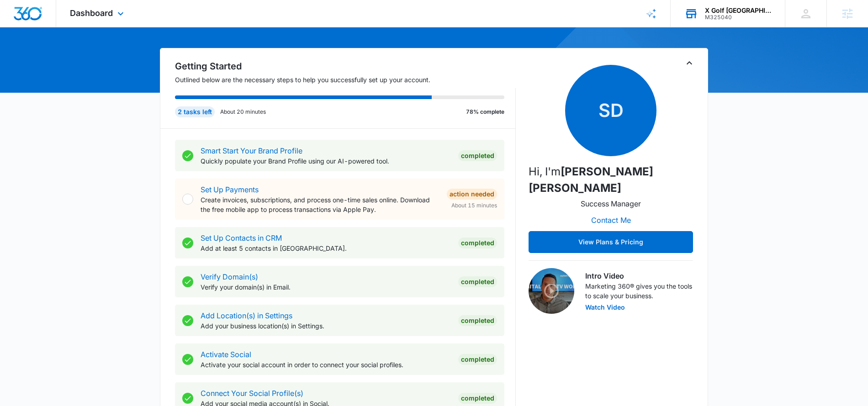 This screenshot has height=406, width=868. I want to click on button: Toggle Collapse, so click(689, 63).